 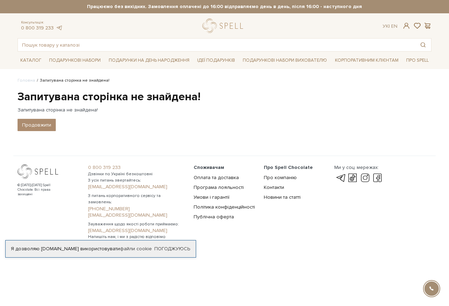 I want to click on span: Дзвінки по Україні безкоштовні, so click(x=137, y=174).